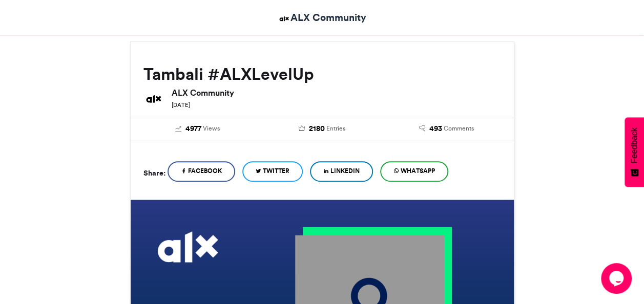 Image resolution: width=644 pixels, height=304 pixels. What do you see at coordinates (417, 171) in the screenshot?
I see `span: WhatsApp` at bounding box center [417, 171].